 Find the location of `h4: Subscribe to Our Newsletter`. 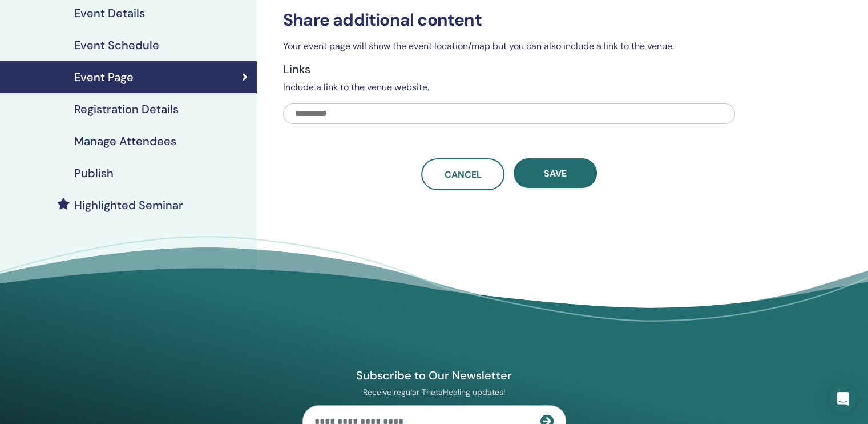

h4: Subscribe to Our Newsletter is located at coordinates (434, 376).